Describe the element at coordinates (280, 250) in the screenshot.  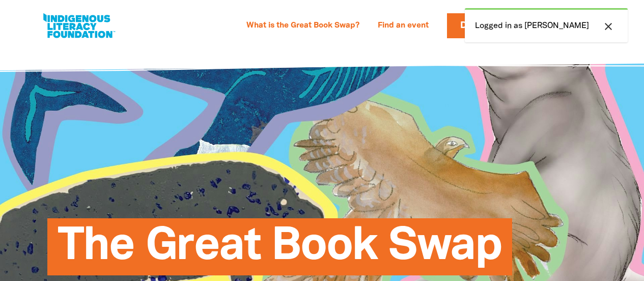
I see `span: The Great Book Swap` at that location.